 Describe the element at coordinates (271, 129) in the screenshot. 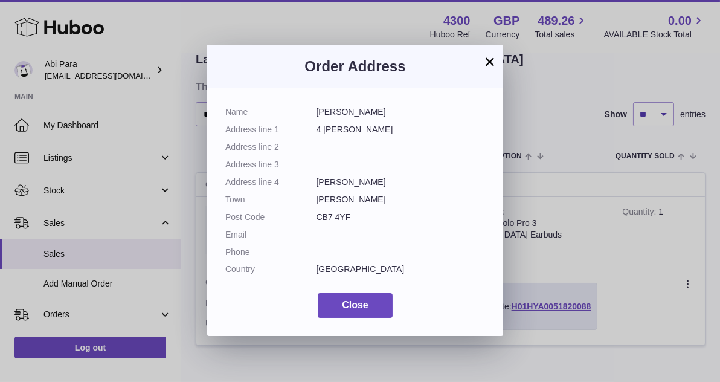

I see `dt: Address line 1` at that location.